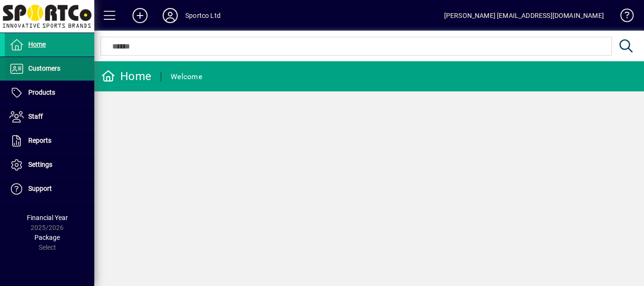 This screenshot has width=644, height=286. What do you see at coordinates (50, 165) in the screenshot?
I see `a: Settings` at bounding box center [50, 165].